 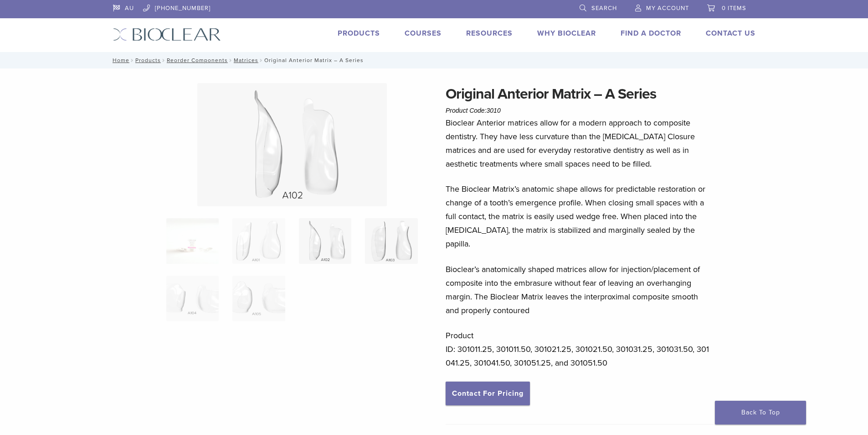 I want to click on img: Original Anterior Matrix - A Series - Image 2, so click(x=258, y=240).